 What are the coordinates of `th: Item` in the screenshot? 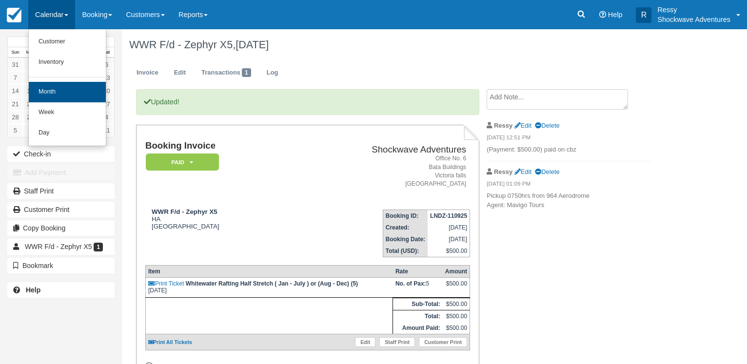 It's located at (269, 272).